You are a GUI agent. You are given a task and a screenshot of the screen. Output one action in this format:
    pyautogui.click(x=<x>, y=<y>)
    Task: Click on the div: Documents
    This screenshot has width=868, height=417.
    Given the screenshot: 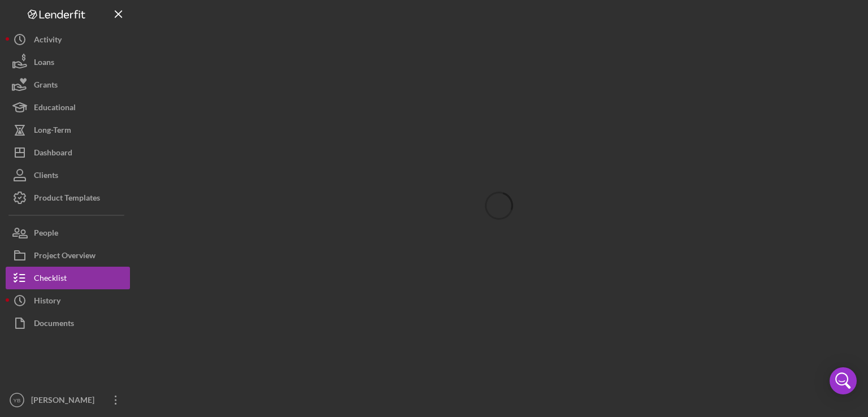 What is the action you would take?
    pyautogui.click(x=53, y=324)
    